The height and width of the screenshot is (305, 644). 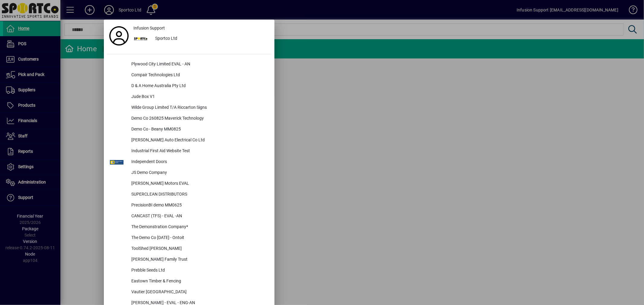 I want to click on div: Eastown Timber & Fencing, so click(x=199, y=282).